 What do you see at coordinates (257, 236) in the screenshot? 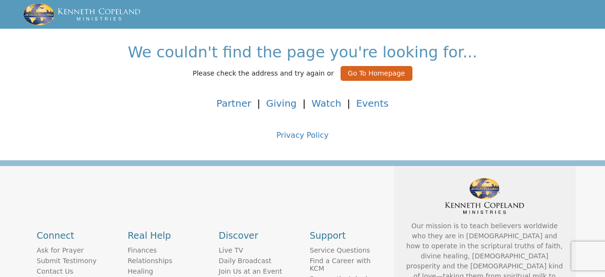
I see `h2: Discover` at bounding box center [257, 236].